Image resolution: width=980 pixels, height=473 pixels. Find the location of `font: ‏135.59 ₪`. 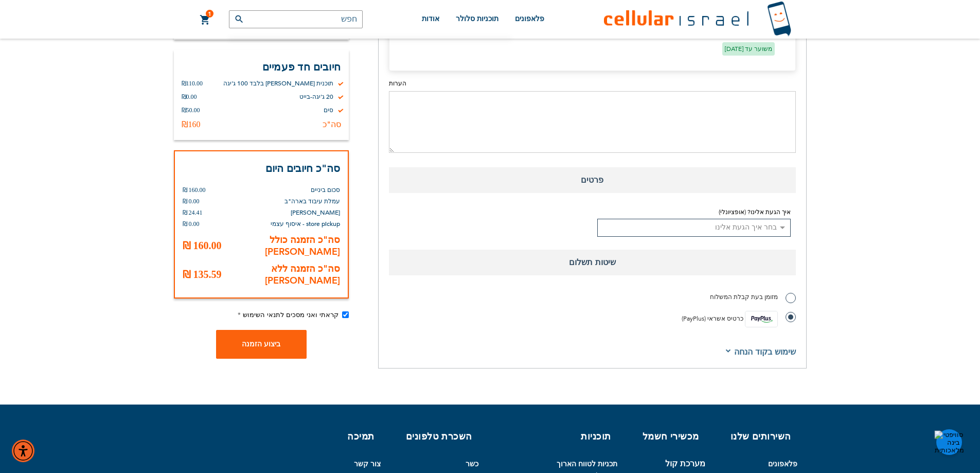

font: ‏135.59 ₪ is located at coordinates (202, 274).